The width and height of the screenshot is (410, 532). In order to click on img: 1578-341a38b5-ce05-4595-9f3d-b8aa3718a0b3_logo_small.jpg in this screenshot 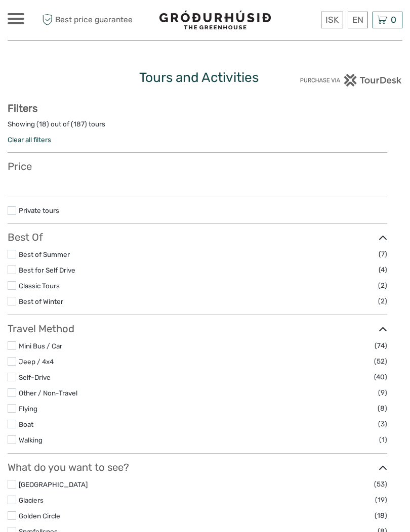, I will do `click(215, 20)`.